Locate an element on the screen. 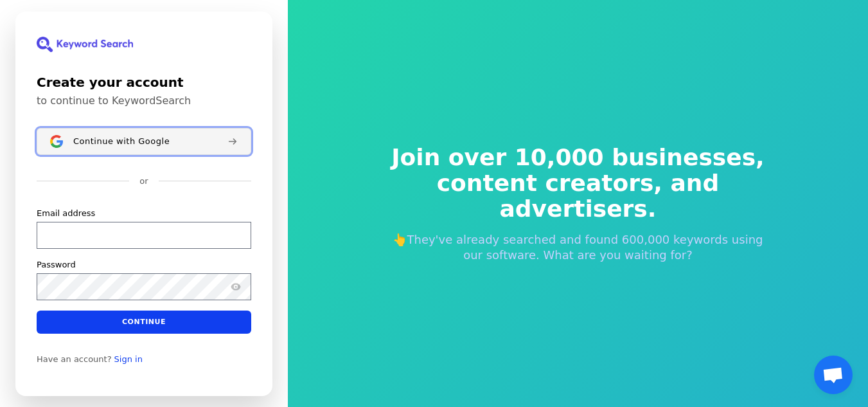 This screenshot has height=407, width=868. img: Sign in with Google is located at coordinates (56, 141).